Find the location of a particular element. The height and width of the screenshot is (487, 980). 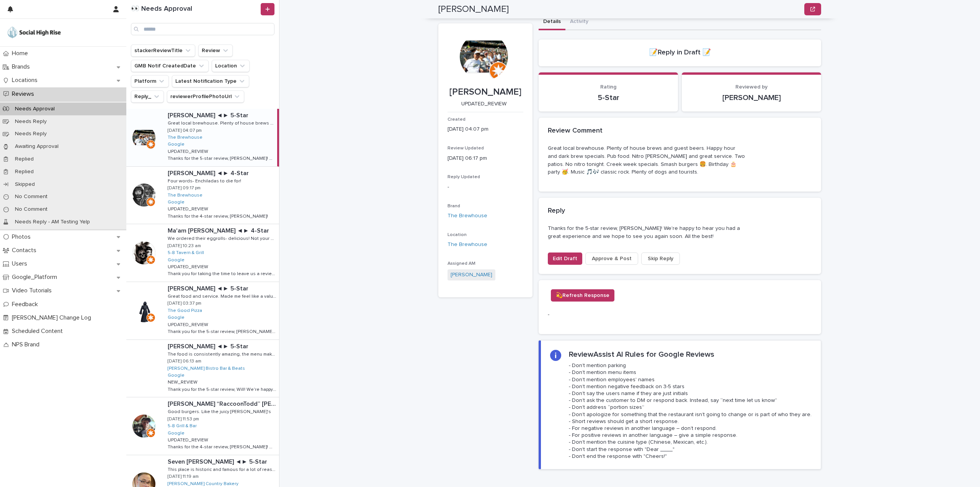

p: NEW_REVIEW is located at coordinates (183, 381).